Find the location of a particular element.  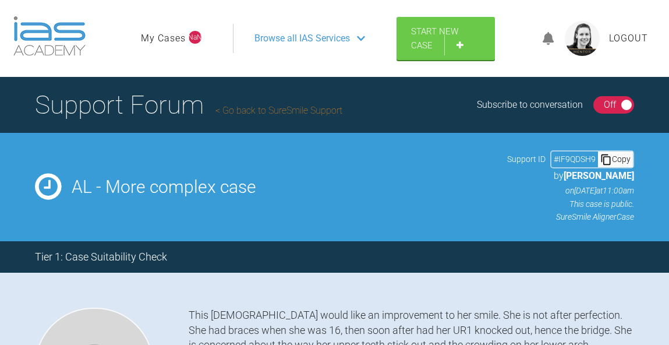

img: profile.png is located at coordinates (582, 38).